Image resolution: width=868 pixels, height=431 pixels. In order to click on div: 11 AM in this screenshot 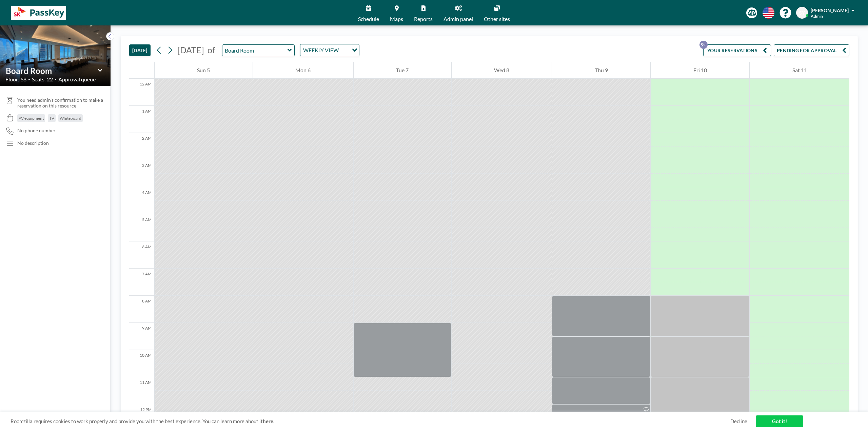, I will do `click(142, 390)`.